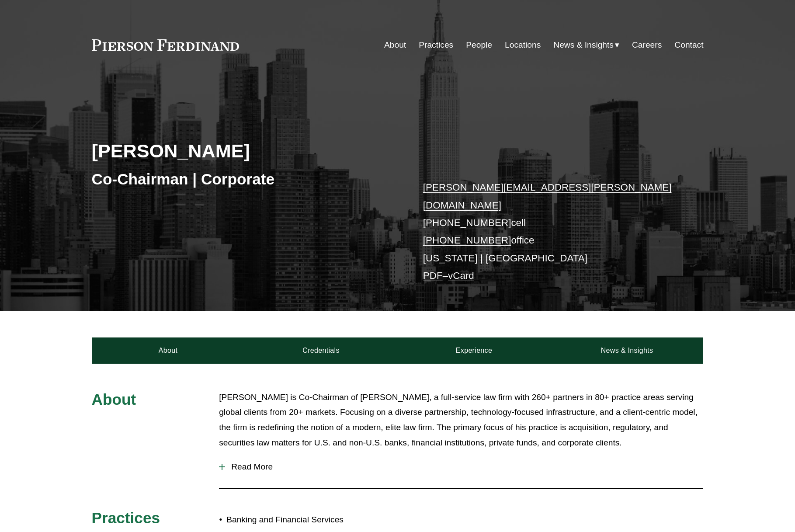 The width and height of the screenshot is (795, 532). I want to click on a: folder dropdown, so click(586, 45).